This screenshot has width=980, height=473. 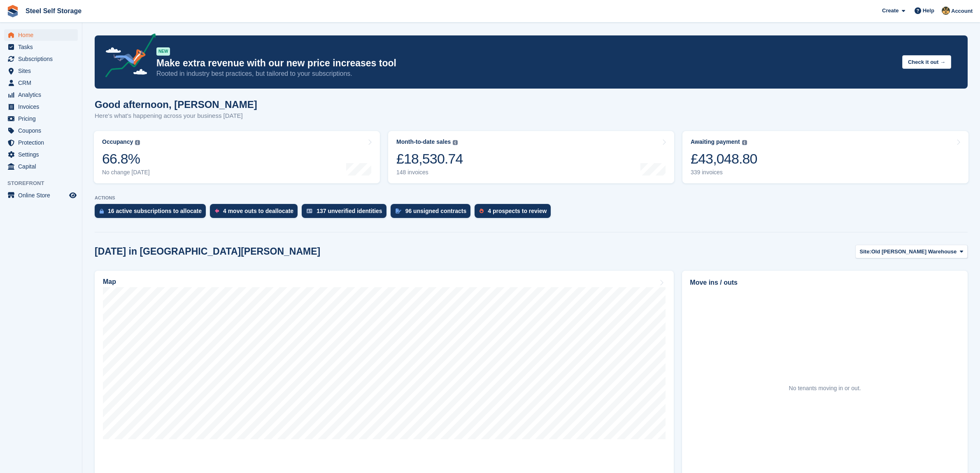 What do you see at coordinates (962, 11) in the screenshot?
I see `span: Account` at bounding box center [962, 11].